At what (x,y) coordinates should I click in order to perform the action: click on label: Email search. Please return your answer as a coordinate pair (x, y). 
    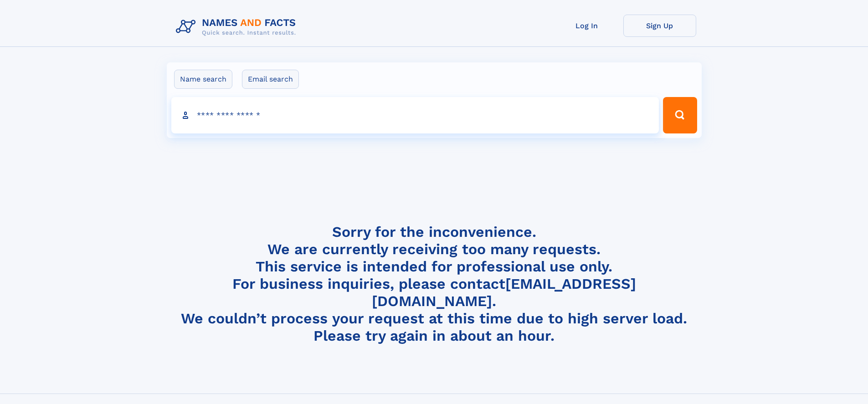
    Looking at the image, I should click on (270, 79).